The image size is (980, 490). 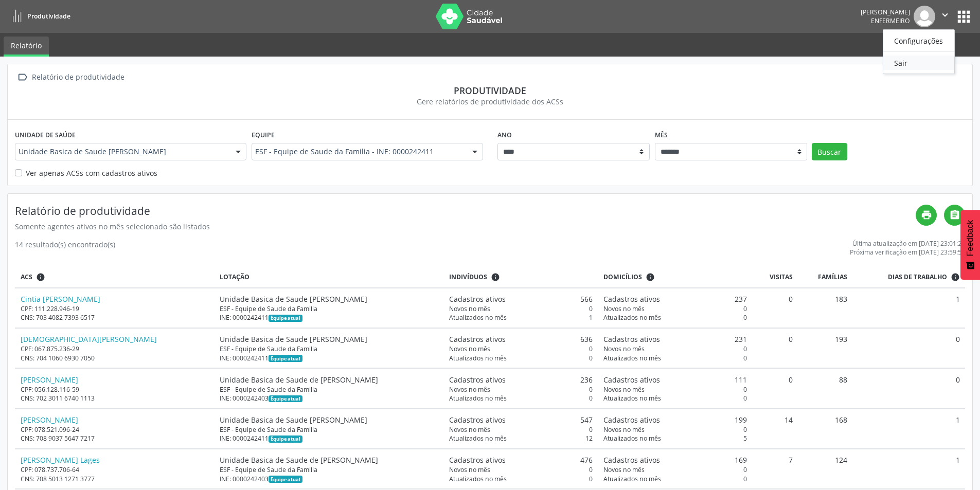 I want to click on div: 237, so click(x=675, y=299).